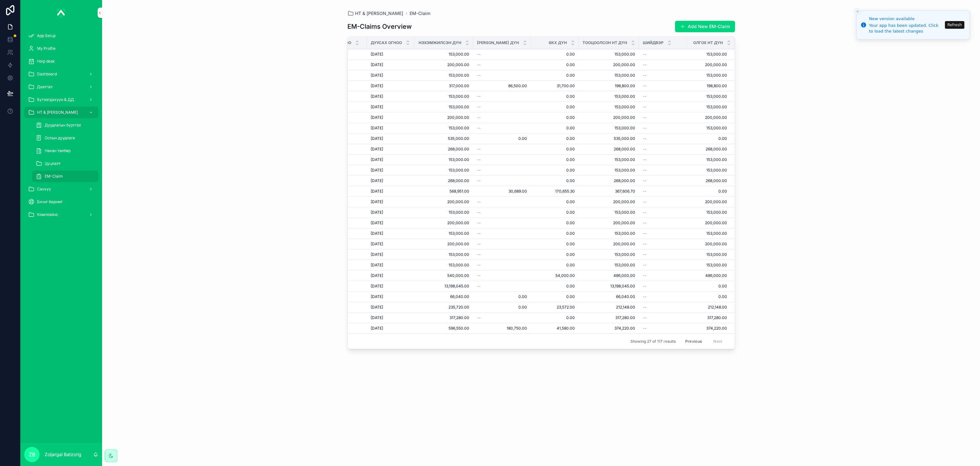 This screenshot has height=466, width=980. I want to click on a: Бүтээгдэхүүн & ДД, so click(61, 99).